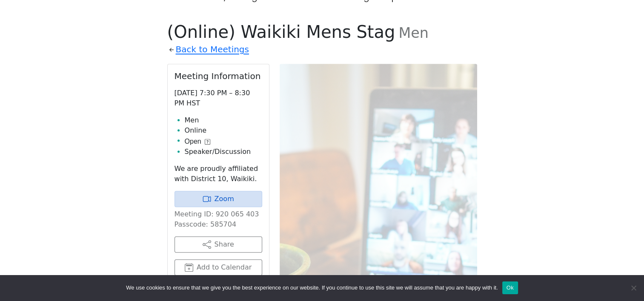 This screenshot has height=301, width=644. What do you see at coordinates (223, 152) in the screenshot?
I see `li: Speaker/Discussion` at bounding box center [223, 152].